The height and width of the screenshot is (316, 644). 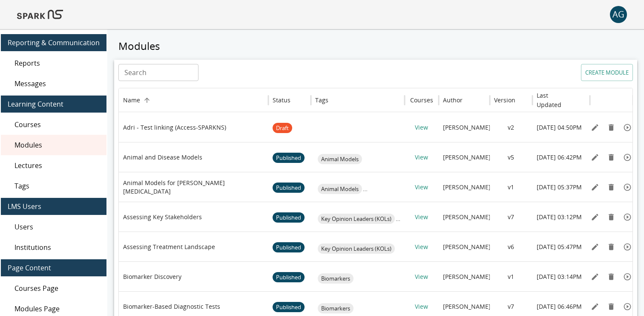 I want to click on div: Messages, so click(x=53, y=84).